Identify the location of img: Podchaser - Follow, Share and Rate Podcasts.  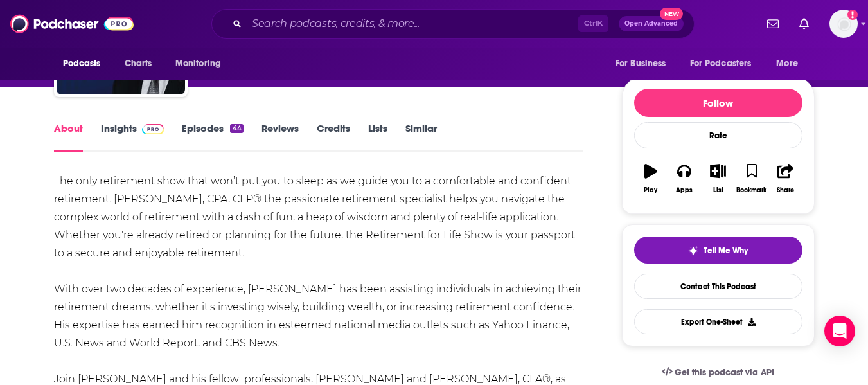
(72, 24).